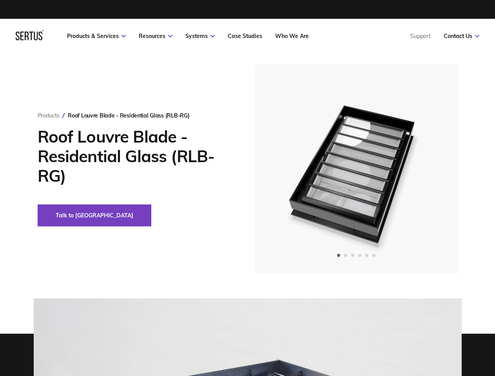  I want to click on a: Case Studies, so click(245, 36).